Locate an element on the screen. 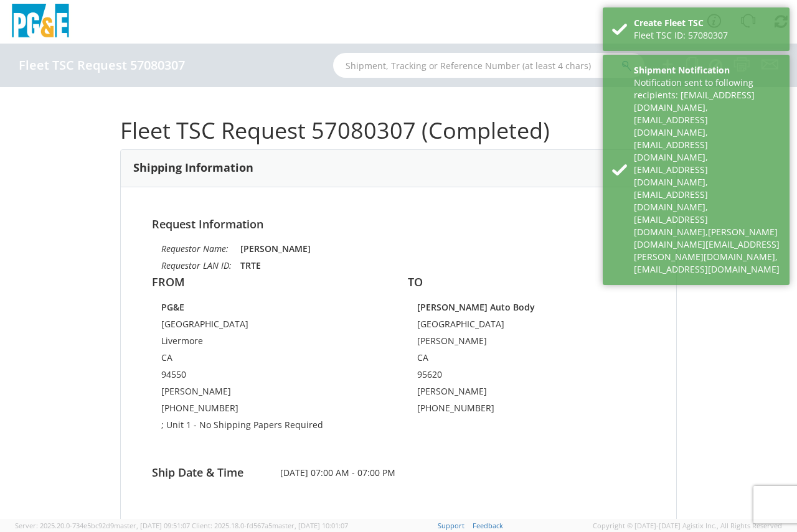  strong: TRTE is located at coordinates (250, 265).